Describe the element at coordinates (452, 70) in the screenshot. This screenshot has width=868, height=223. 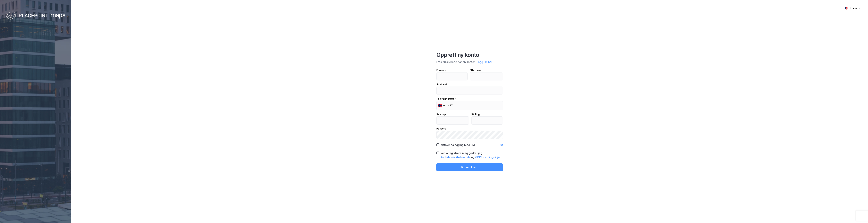
I see `div: Fornavn` at that location.